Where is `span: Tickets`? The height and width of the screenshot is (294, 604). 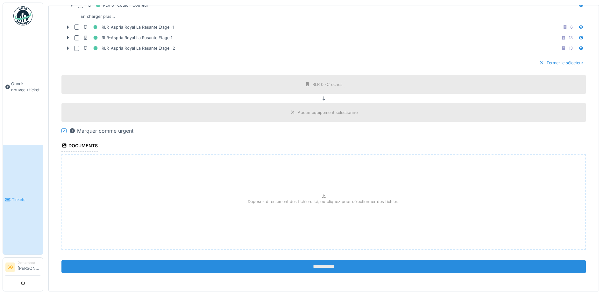 span: Tickets is located at coordinates (26, 200).